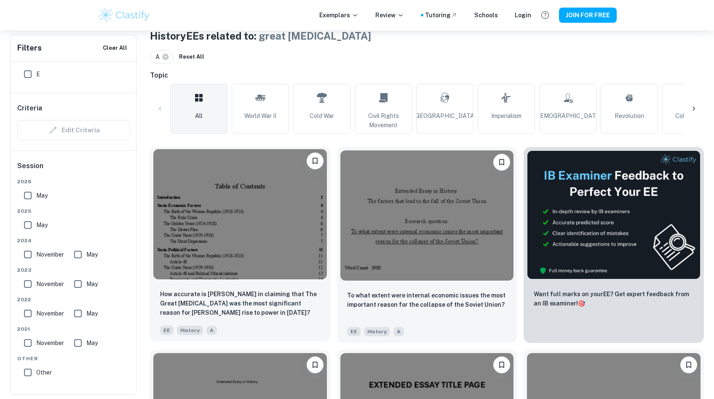 The height and width of the screenshot is (399, 714). What do you see at coordinates (523, 15) in the screenshot?
I see `div: Login` at bounding box center [523, 15].